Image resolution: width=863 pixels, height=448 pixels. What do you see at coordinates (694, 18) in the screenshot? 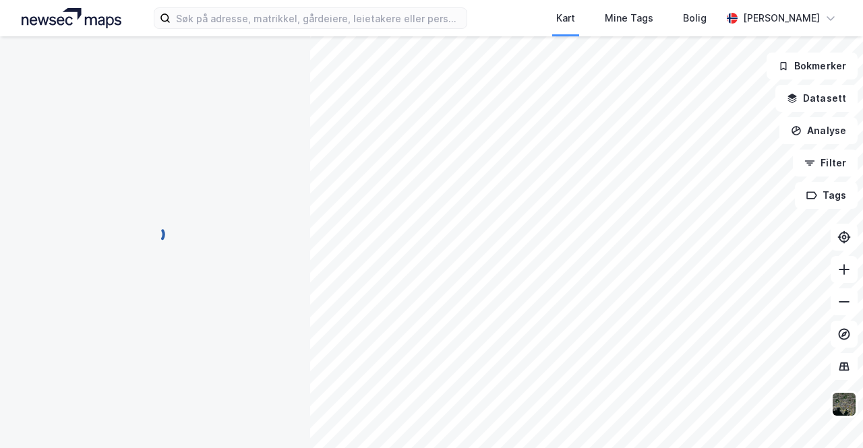
I see `div: Bolig` at bounding box center [694, 18].